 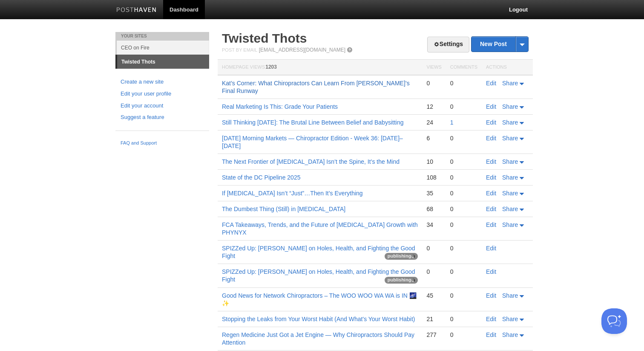 What do you see at coordinates (434, 295) in the screenshot?
I see `div: 45` at bounding box center [434, 295].